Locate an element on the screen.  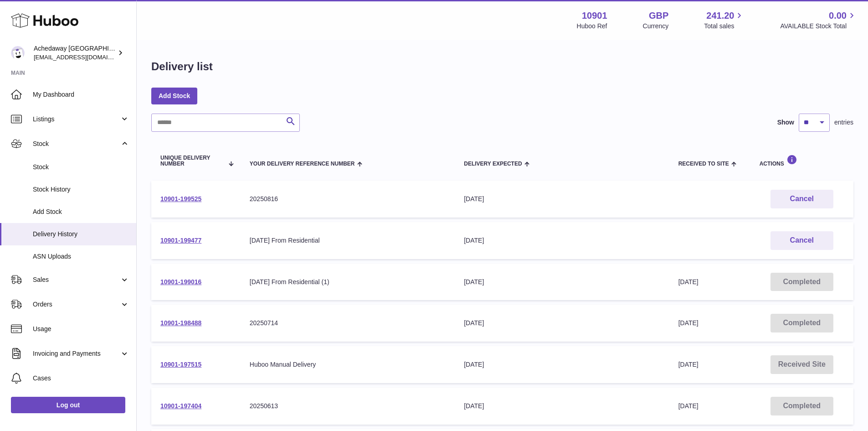
label: Show is located at coordinates (786, 122).